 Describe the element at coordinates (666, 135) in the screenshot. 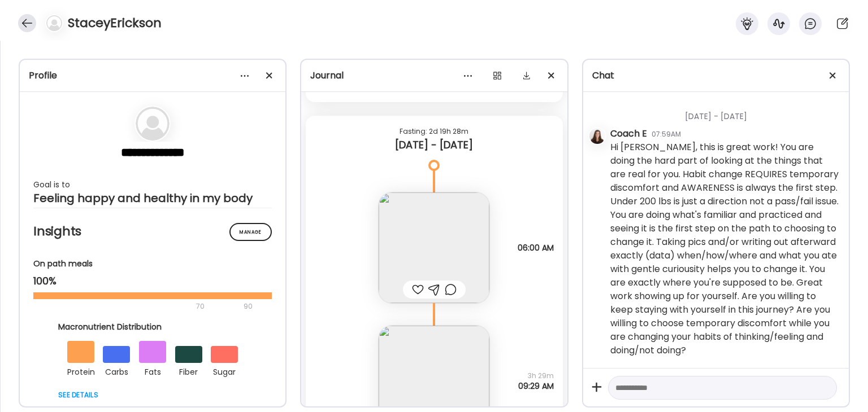

I see `div: 07:59AM` at that location.